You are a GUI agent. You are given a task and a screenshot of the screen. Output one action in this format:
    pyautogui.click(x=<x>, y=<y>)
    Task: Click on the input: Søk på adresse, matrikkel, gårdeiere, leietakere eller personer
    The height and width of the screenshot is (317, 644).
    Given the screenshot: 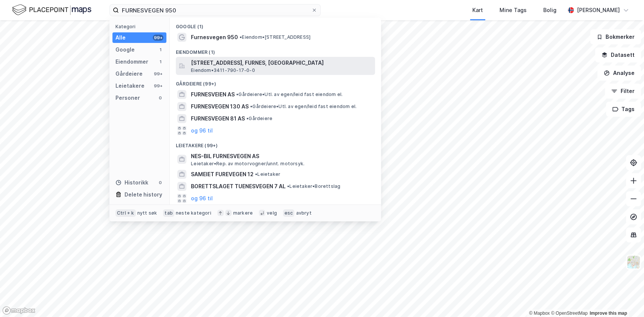 What is the action you would take?
    pyautogui.click(x=215, y=10)
    